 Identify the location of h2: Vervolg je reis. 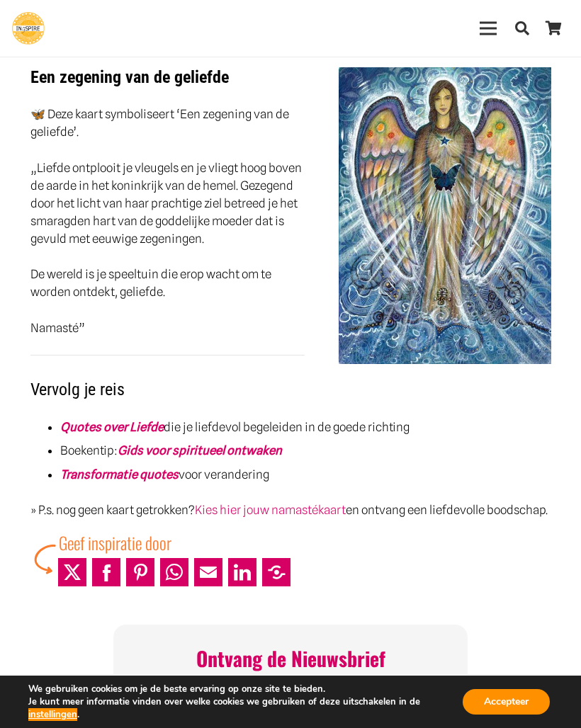
(290, 381).